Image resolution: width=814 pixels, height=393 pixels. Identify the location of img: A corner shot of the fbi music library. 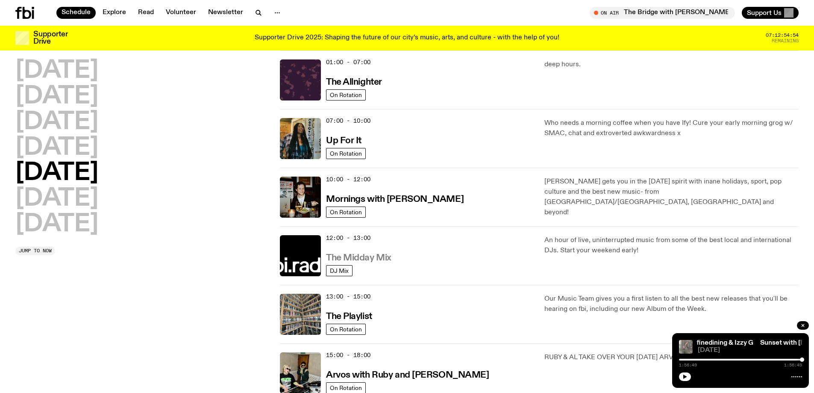
(300, 314).